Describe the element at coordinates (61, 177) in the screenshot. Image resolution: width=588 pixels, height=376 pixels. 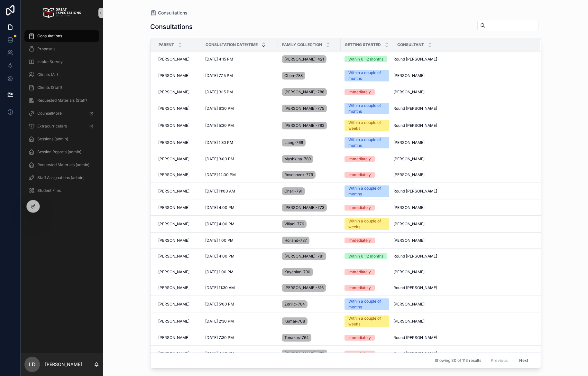
I see `span: Staff Assignations (admin)` at that location.